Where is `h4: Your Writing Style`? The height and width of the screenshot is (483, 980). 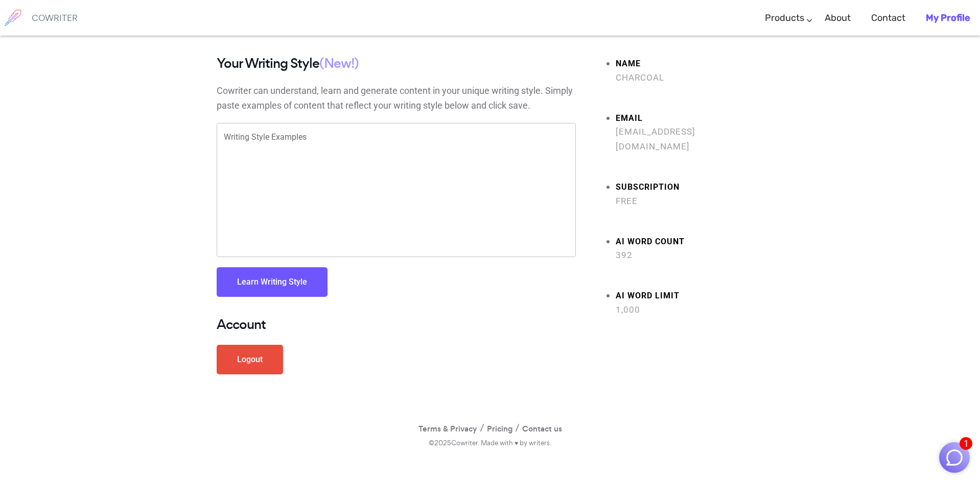 h4: Your Writing Style is located at coordinates (396, 63).